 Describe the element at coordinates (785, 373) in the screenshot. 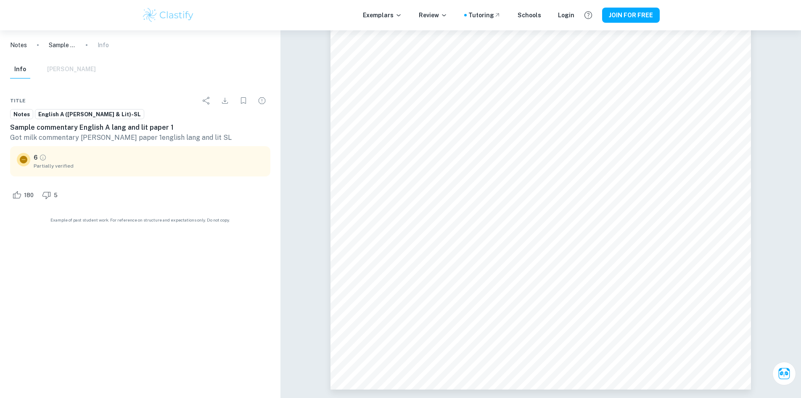

I see `button: Ask Clai` at that location.